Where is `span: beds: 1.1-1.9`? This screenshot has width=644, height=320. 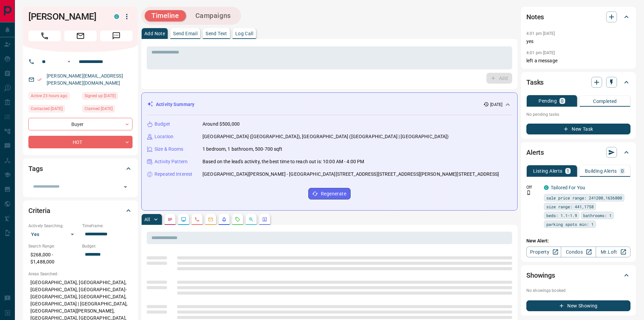
span: beds: 1.1-1.9 is located at coordinates (562, 215).